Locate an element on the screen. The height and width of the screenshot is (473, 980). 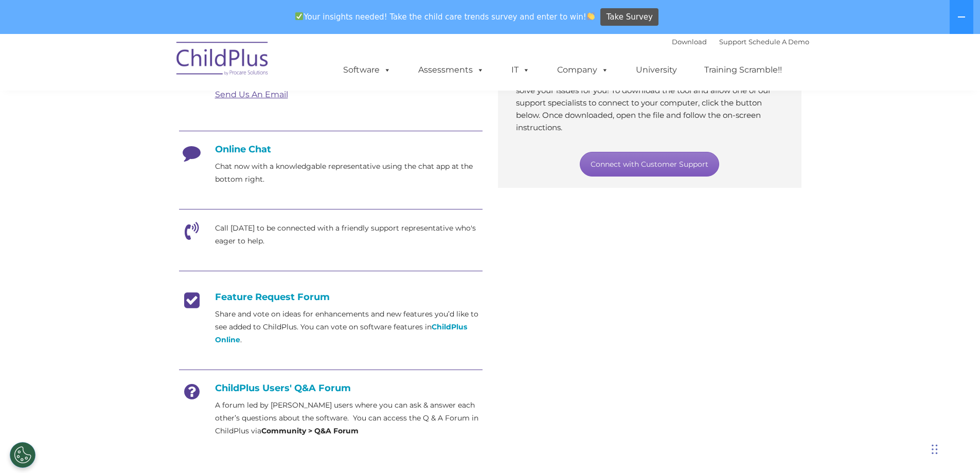
h4: ChildPlus Users' Q&A Forum is located at coordinates (331, 389).